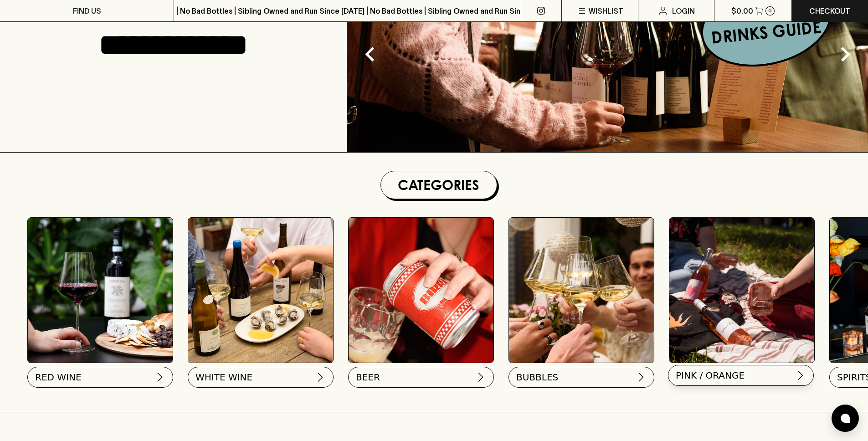 The height and width of the screenshot is (441, 868). I want to click on button: PINK / ORANGE, so click(741, 375).